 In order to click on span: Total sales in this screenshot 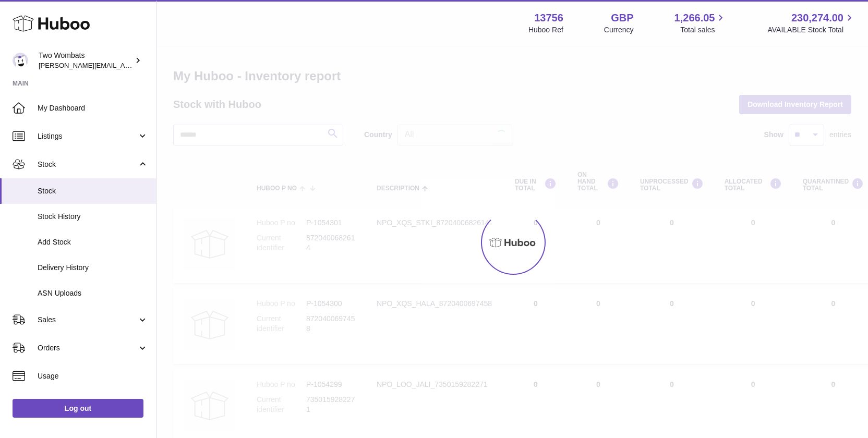, I will do `click(703, 29)`.